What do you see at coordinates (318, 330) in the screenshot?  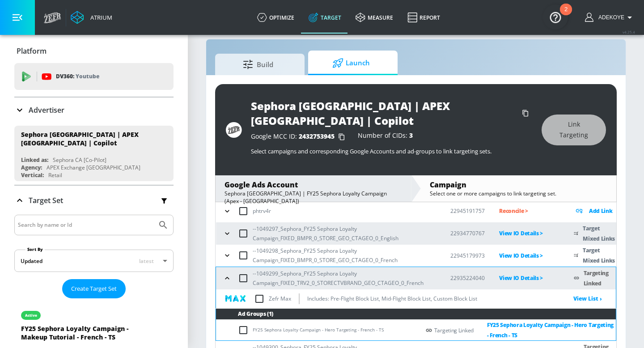 I see `td: FY25 Sephora Loyalty Campaign - Hero Targeting - French - TS` at bounding box center [318, 330].